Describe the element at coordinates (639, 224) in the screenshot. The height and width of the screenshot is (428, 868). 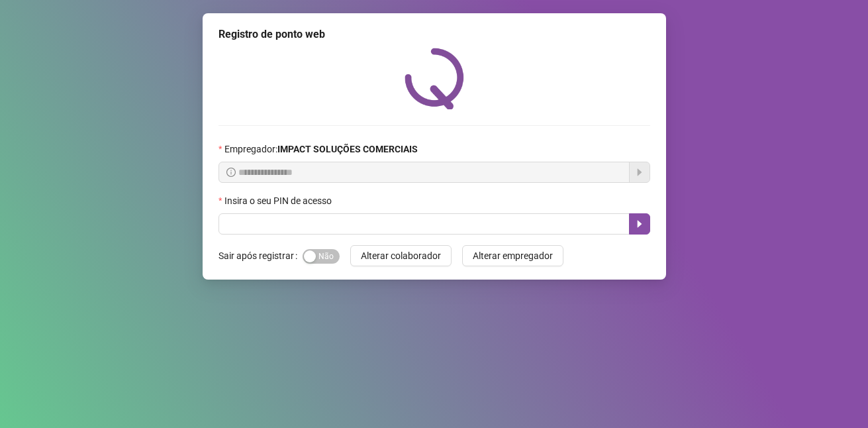
I see `span: caret-right` at that location.